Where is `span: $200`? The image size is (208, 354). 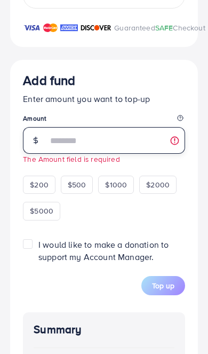
span: $200 is located at coordinates (39, 184).